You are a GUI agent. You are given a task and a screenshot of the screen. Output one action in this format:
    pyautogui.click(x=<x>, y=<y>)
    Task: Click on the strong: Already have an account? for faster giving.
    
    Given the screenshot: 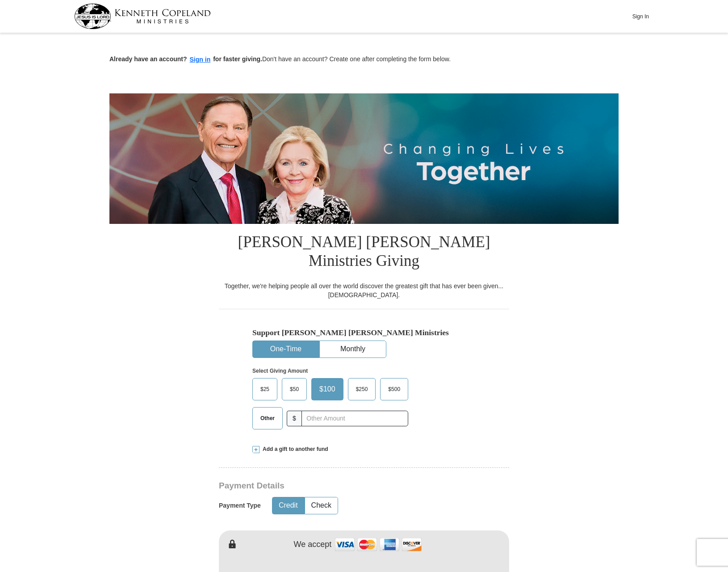 What is the action you would take?
    pyautogui.click(x=186, y=59)
    